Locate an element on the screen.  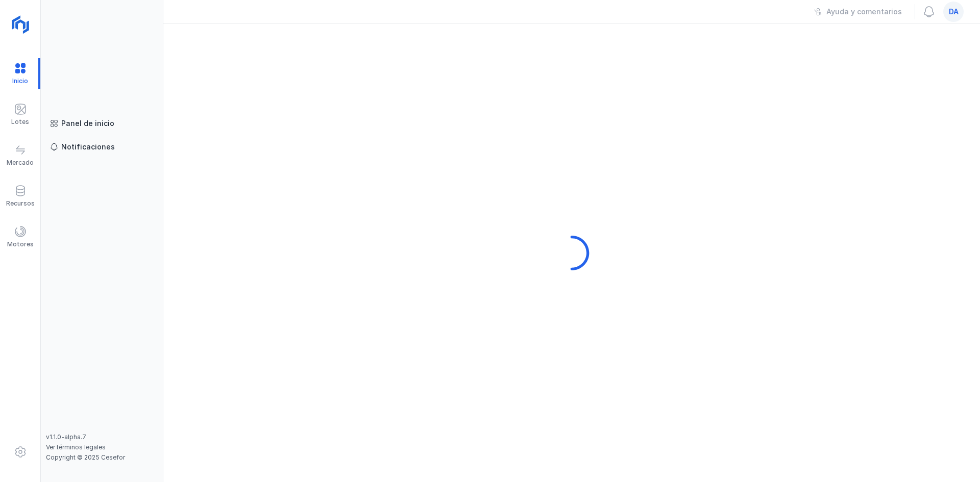
a: Panel de inicio is located at coordinates (102, 124).